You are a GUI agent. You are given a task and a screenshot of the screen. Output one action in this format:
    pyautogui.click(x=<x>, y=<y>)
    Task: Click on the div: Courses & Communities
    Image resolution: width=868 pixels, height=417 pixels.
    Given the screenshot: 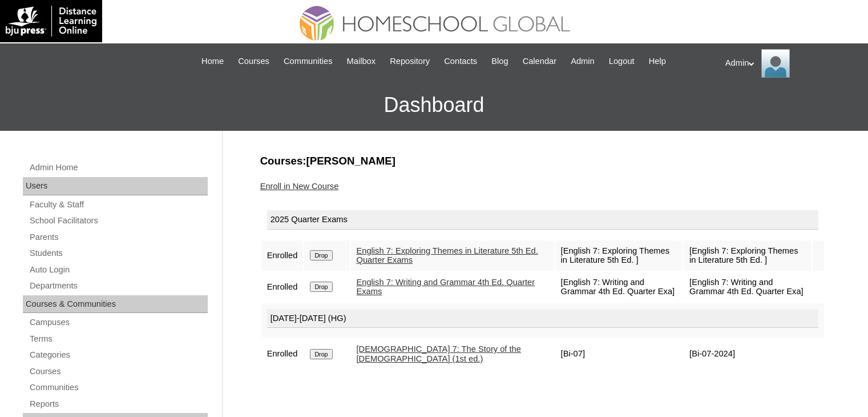 What is the action you would take?
    pyautogui.click(x=115, y=305)
    